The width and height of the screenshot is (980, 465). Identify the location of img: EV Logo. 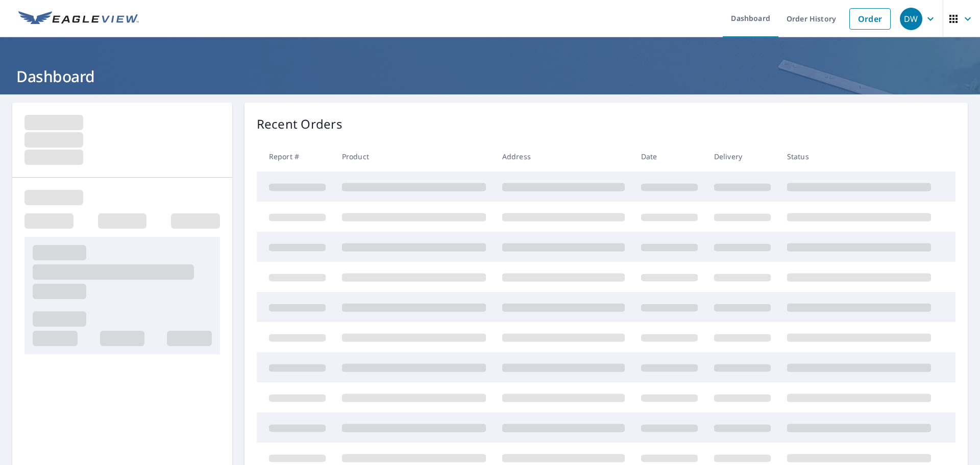
(78, 19).